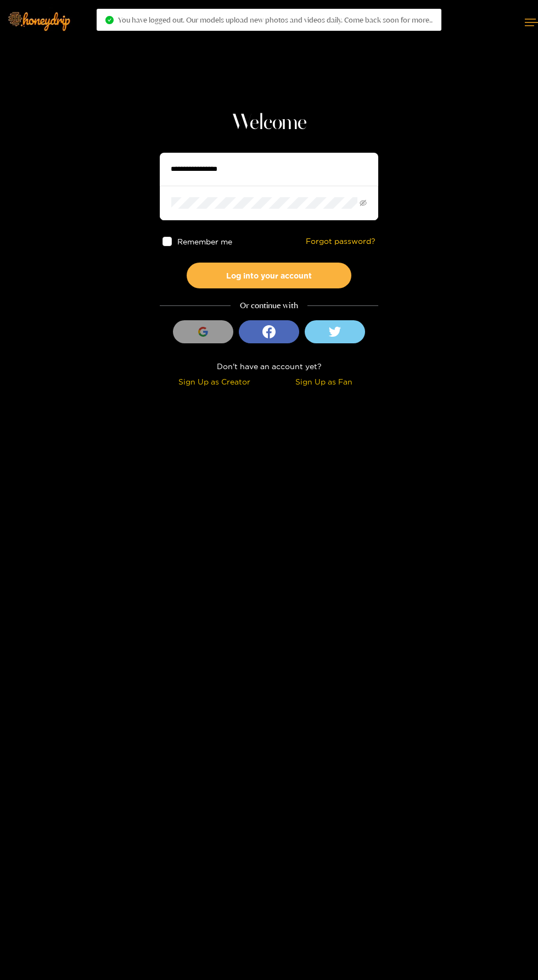 Image resolution: width=538 pixels, height=980 pixels. What do you see at coordinates (269, 366) in the screenshot?
I see `div: Don't have an account yet?` at bounding box center [269, 366].